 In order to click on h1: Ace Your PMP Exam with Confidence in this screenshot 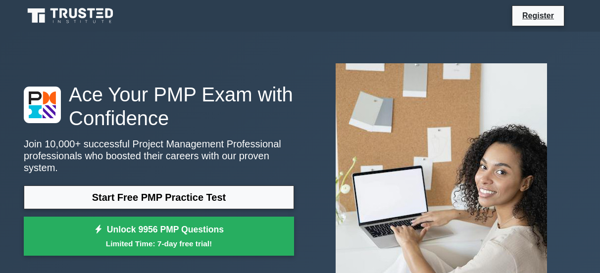, I will do `click(159, 106)`.